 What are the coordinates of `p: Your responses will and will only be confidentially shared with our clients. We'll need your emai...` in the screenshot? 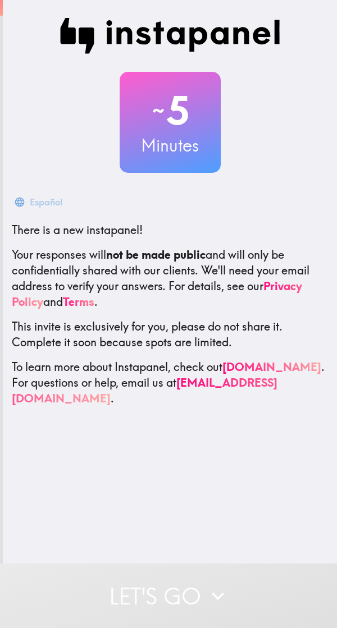 It's located at (169, 278).